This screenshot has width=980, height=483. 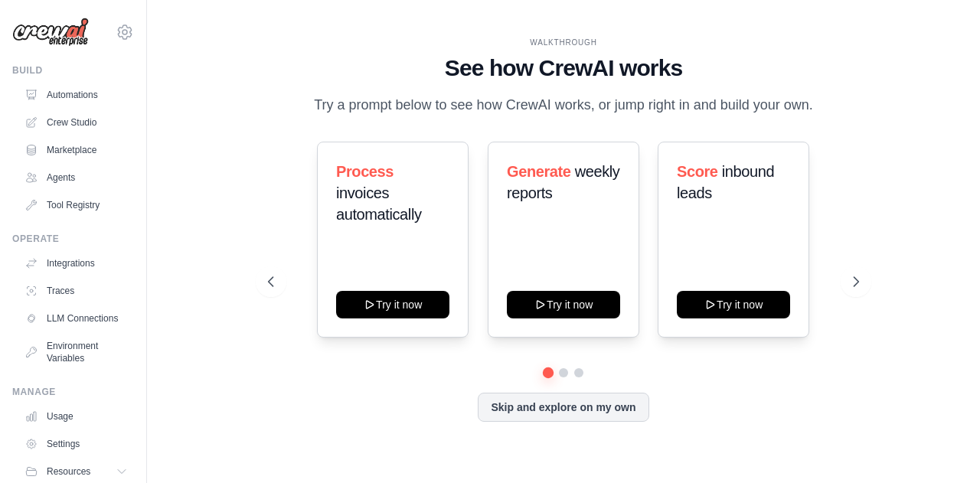 I want to click on span: Resources, so click(x=69, y=472).